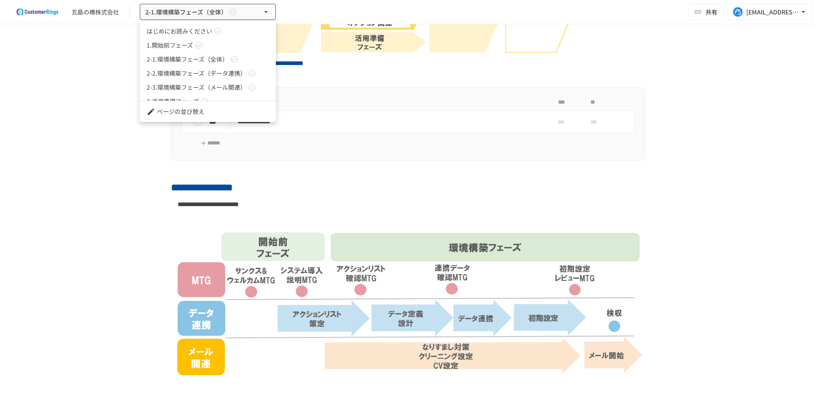 The image size is (816, 405). What do you see at coordinates (196, 87) in the screenshot?
I see `span: 2-3.環境構築フェーズ（メール関連）` at bounding box center [196, 87].